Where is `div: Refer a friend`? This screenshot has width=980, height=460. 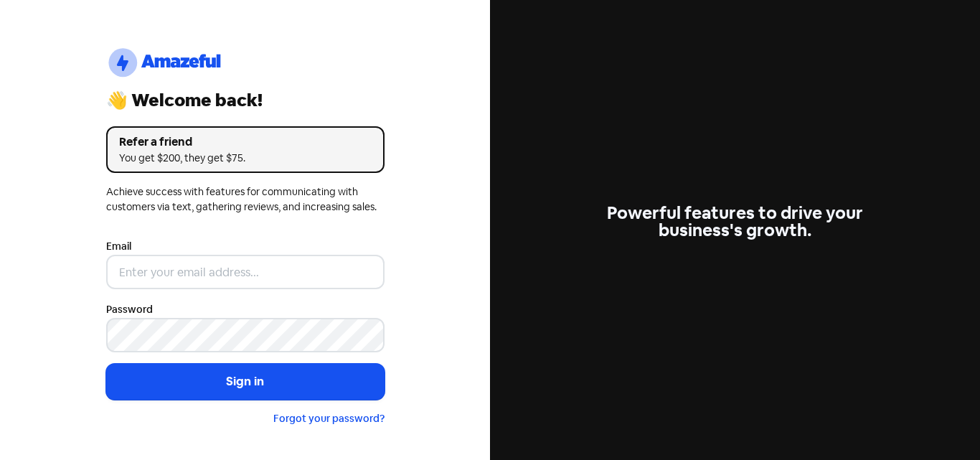
div: Refer a friend is located at coordinates (245, 142).